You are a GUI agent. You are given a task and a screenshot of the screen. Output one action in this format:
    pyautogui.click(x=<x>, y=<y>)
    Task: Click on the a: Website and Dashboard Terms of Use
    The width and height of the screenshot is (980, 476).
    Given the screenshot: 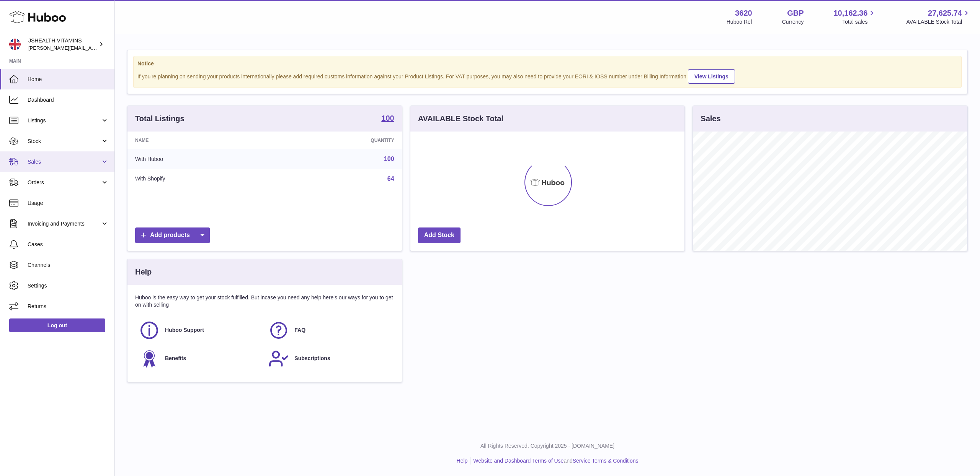 What is the action you would take?
    pyautogui.click(x=518, y=461)
    